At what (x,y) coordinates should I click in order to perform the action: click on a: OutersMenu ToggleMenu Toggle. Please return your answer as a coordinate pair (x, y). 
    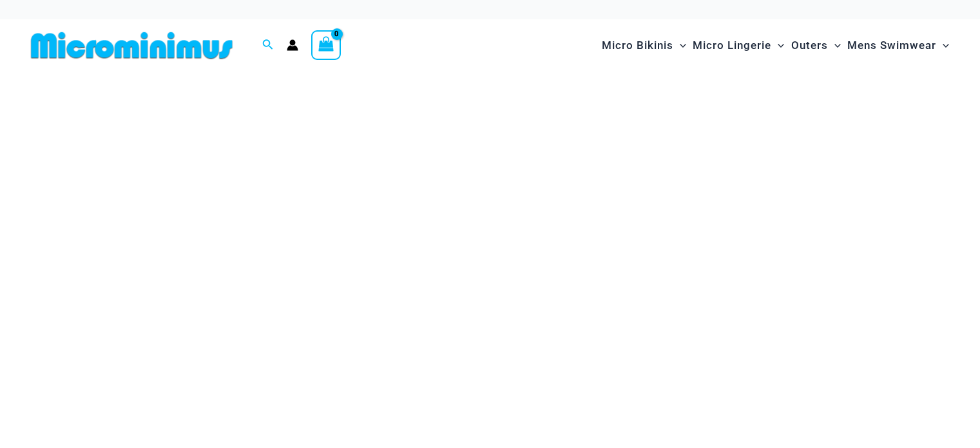
    Looking at the image, I should click on (816, 45).